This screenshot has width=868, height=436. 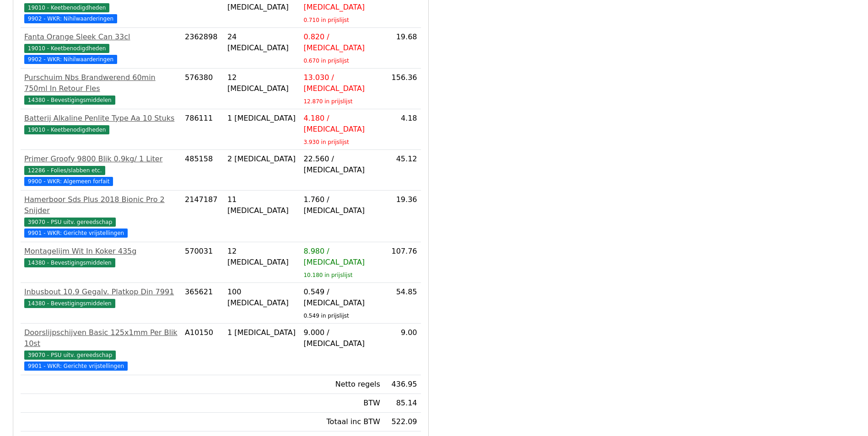 I want to click on td: 522.09, so click(x=402, y=421).